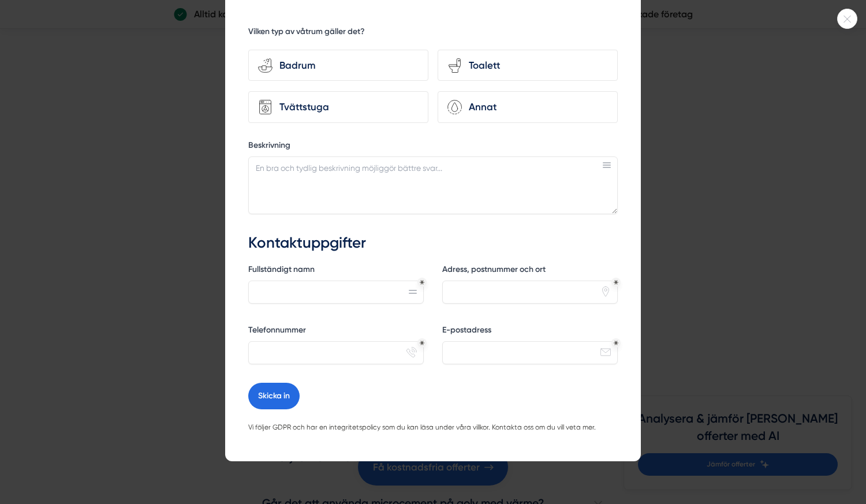  Describe the element at coordinates (433, 428) in the screenshot. I see `p: Vi följer GDPR och har en integritetspolicy som du kan läsa under våra villkor. Kontakta oss om d...` at that location.